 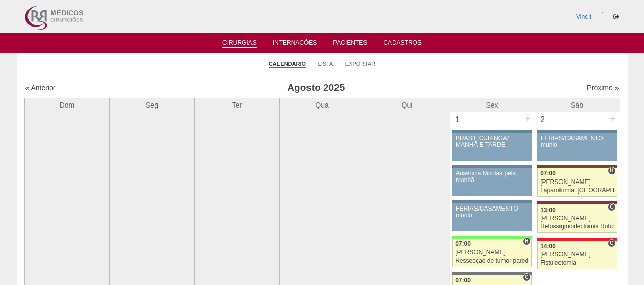 What do you see at coordinates (407, 105) in the screenshot?
I see `th: Qui` at bounding box center [407, 105].